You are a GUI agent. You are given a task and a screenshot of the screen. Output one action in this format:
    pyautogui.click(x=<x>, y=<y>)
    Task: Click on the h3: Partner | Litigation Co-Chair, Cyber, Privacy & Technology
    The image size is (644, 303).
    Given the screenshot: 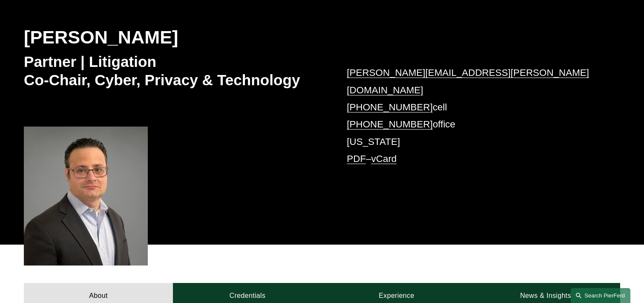 What is the action you would take?
    pyautogui.click(x=173, y=71)
    